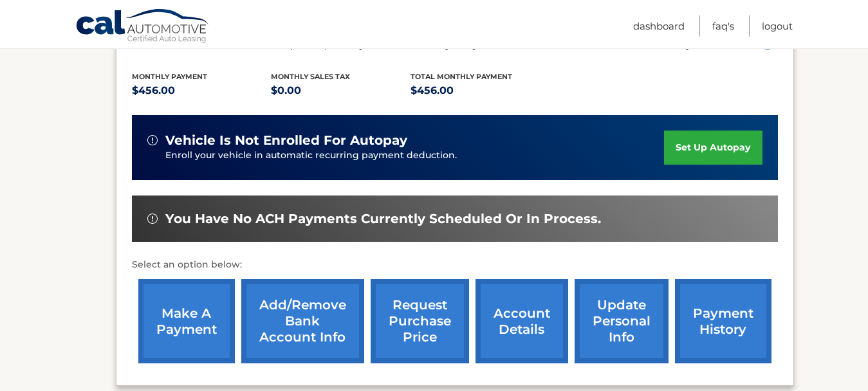 The image size is (868, 391). I want to click on a: account details, so click(522, 321).